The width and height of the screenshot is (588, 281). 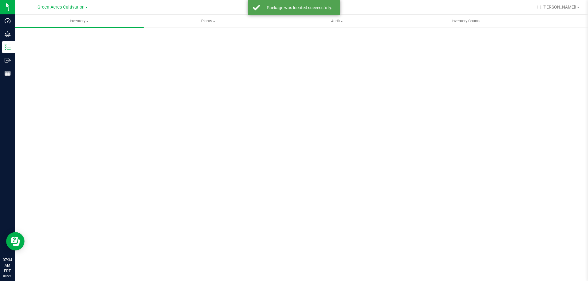 I want to click on a: Audit, so click(x=337, y=21).